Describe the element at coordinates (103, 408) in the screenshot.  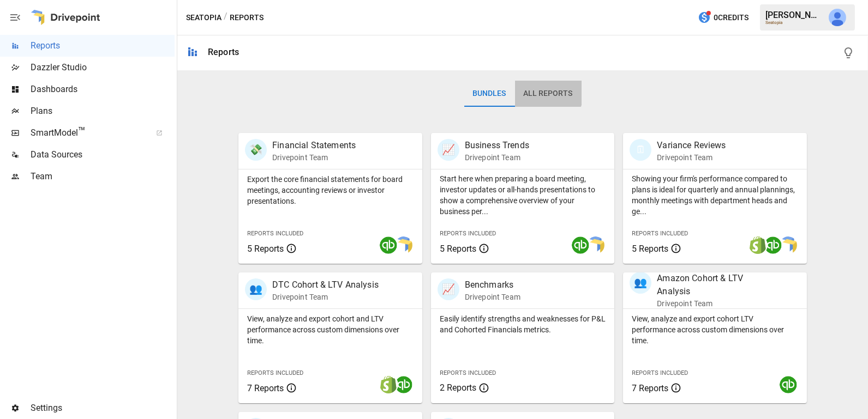
I see `span: Settings` at that location.